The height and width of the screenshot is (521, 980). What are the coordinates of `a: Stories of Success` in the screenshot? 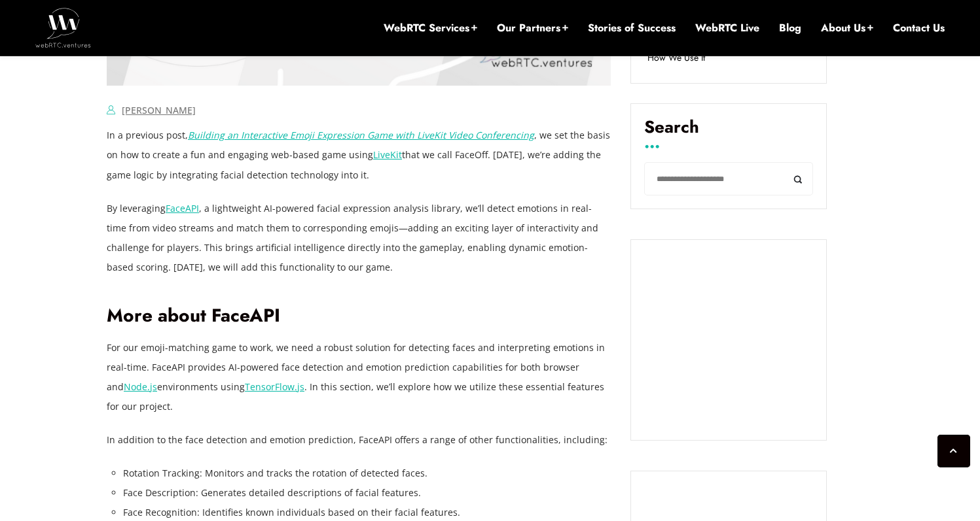 It's located at (632, 28).